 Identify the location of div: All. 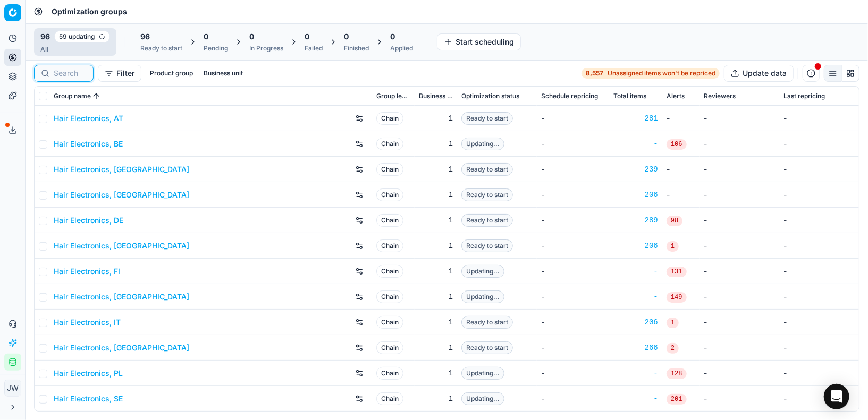
(75, 50).